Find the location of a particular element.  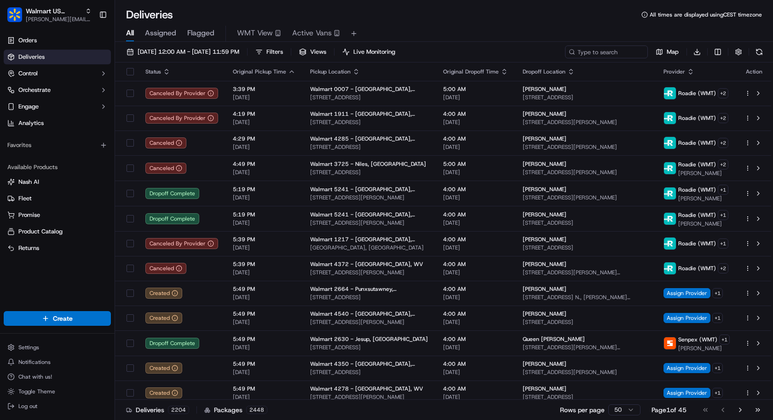

button: Control is located at coordinates (57, 74).